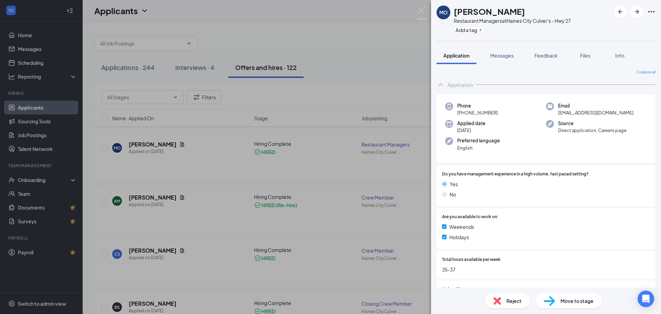 The width and height of the screenshot is (661, 314). I want to click on span: Yes, so click(454, 184).